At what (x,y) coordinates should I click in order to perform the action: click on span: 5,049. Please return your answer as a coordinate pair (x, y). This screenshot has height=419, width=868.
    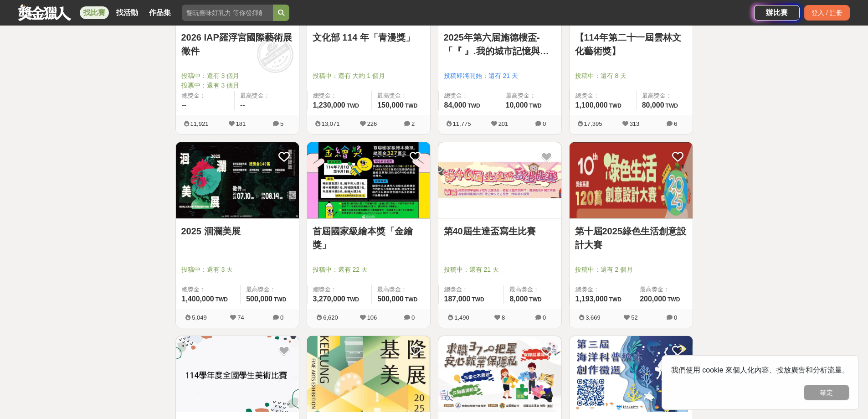
    Looking at the image, I should click on (199, 318).